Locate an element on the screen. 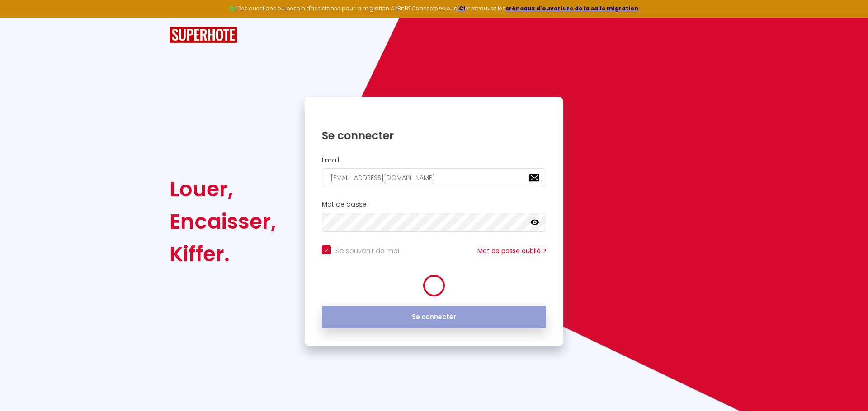 The height and width of the screenshot is (411, 868). a: ICI is located at coordinates (461, 8).